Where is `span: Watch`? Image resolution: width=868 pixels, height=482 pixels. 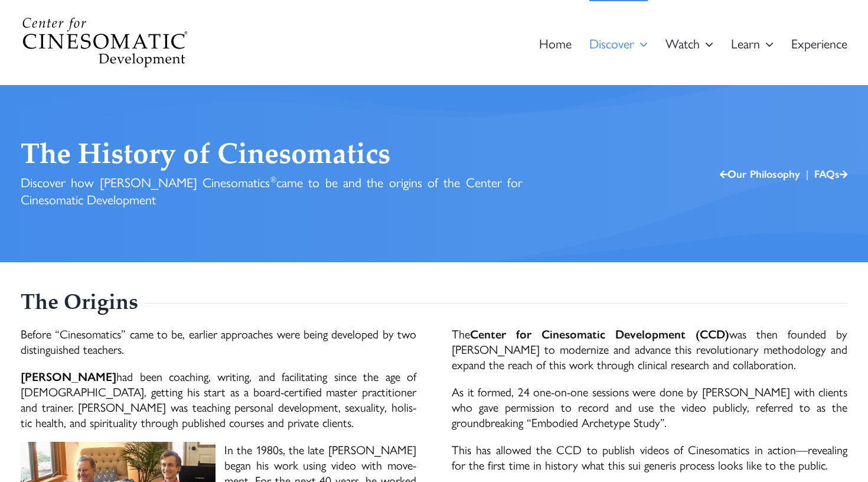
span: Watch is located at coordinates (683, 43).